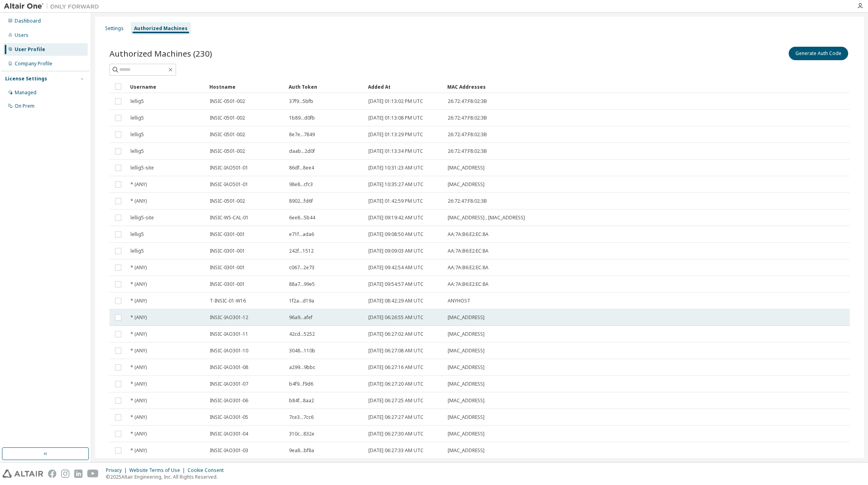 The width and height of the screenshot is (868, 485). I want to click on span: INSIC-IAO301-08, so click(229, 368).